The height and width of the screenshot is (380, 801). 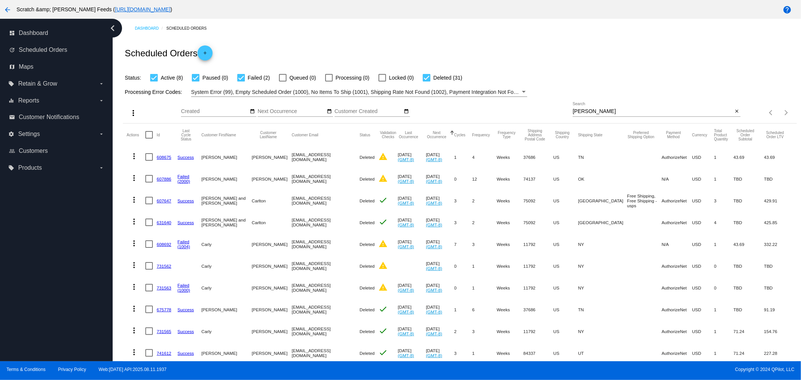 I want to click on mat-icon: arrow_back, so click(x=8, y=10).